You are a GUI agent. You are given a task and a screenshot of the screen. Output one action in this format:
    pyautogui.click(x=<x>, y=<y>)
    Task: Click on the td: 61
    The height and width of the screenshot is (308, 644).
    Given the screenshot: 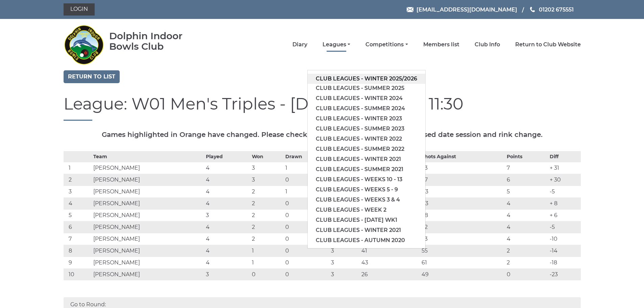 What is the action you would take?
    pyautogui.click(x=463, y=262)
    